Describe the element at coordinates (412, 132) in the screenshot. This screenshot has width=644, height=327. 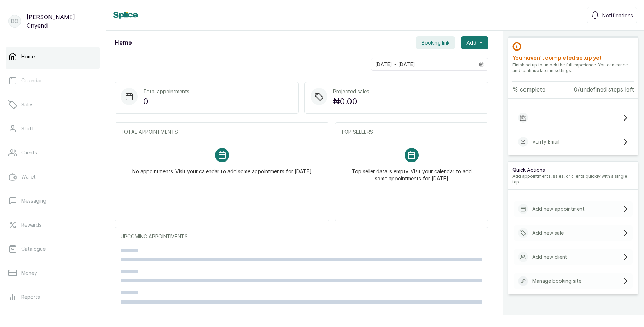
I see `p: TOP SELLERS` at that location.